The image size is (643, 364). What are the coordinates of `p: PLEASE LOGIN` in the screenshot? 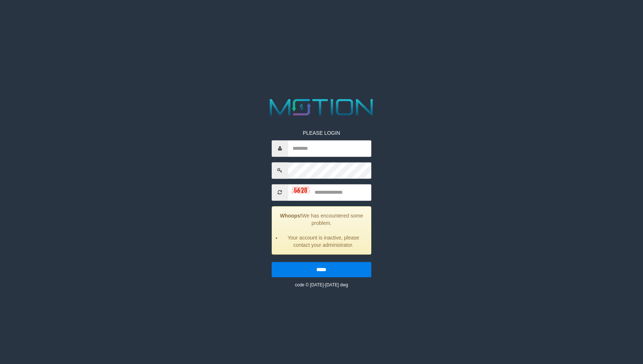 It's located at (321, 133).